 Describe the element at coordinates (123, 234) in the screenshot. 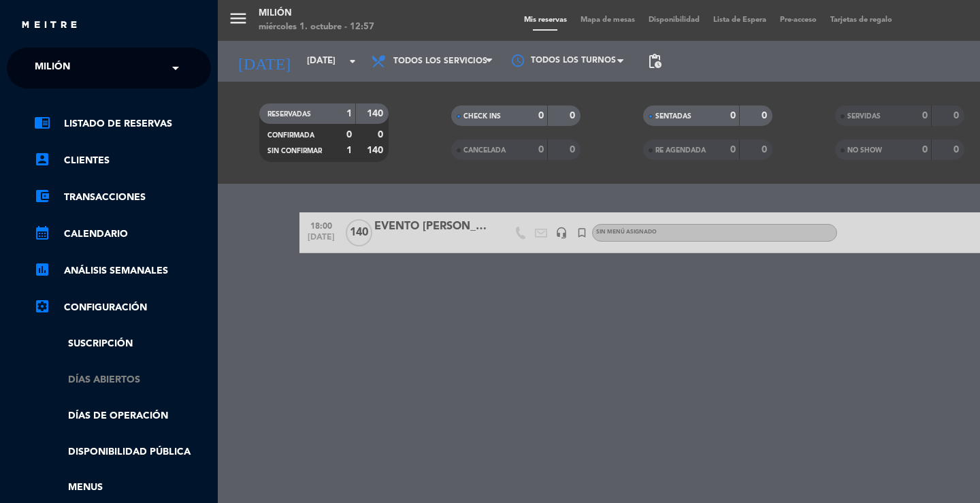

I see `a: calendar_monthCalendario` at that location.